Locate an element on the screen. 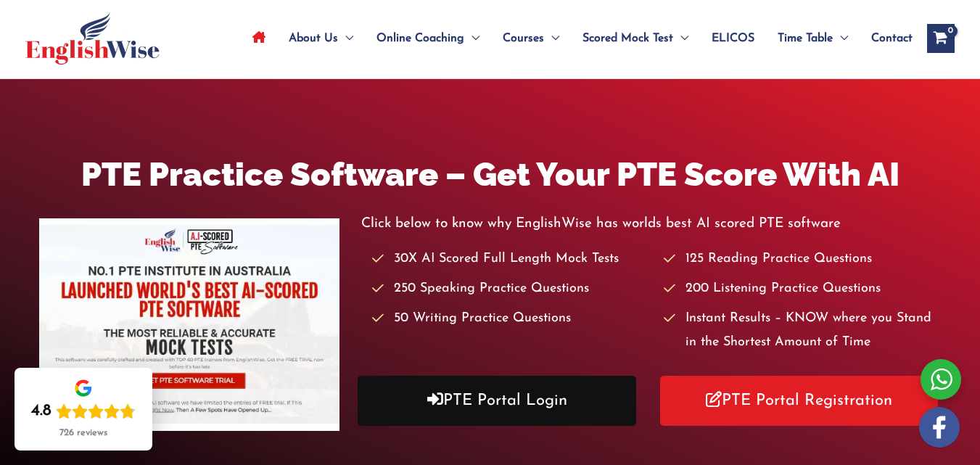 Image resolution: width=980 pixels, height=465 pixels. div: 4.8 is located at coordinates (42, 411).